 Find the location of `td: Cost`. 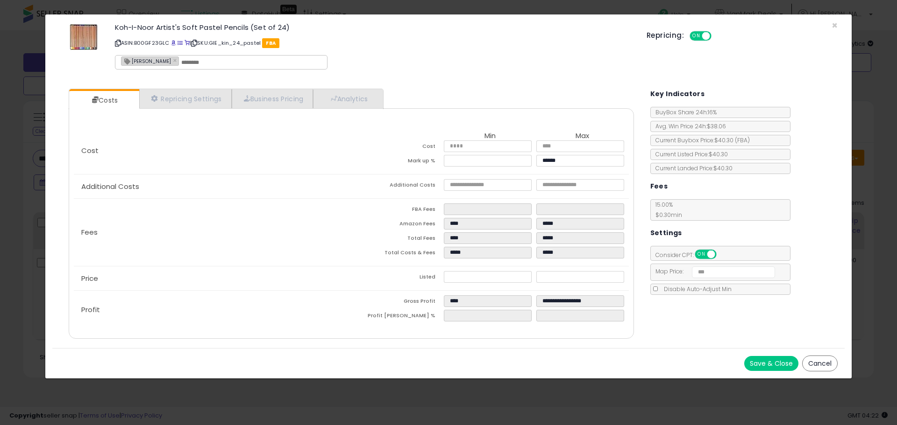

td: Cost is located at coordinates (397, 148).